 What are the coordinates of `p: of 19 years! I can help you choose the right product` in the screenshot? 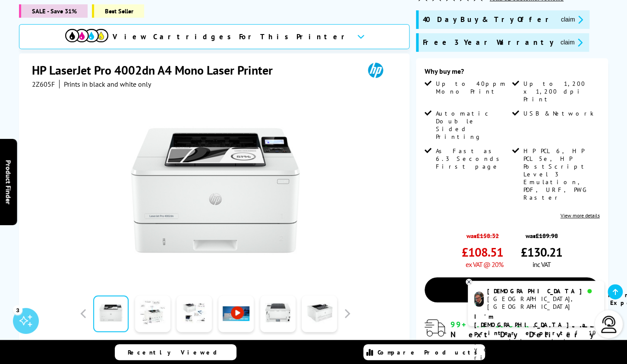 It's located at (536, 338).